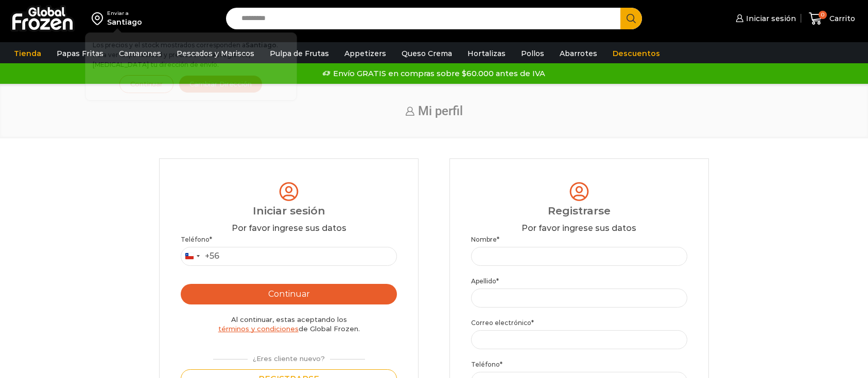 This screenshot has height=378, width=868. Describe the element at coordinates (299, 53) in the screenshot. I see `a: Pulpa de Frutas` at that location.